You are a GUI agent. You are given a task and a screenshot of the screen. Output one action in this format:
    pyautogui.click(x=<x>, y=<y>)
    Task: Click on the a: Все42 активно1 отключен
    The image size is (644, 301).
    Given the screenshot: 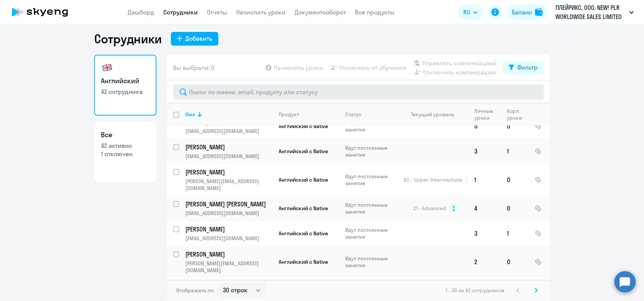 What is the action you would take?
    pyautogui.click(x=125, y=152)
    